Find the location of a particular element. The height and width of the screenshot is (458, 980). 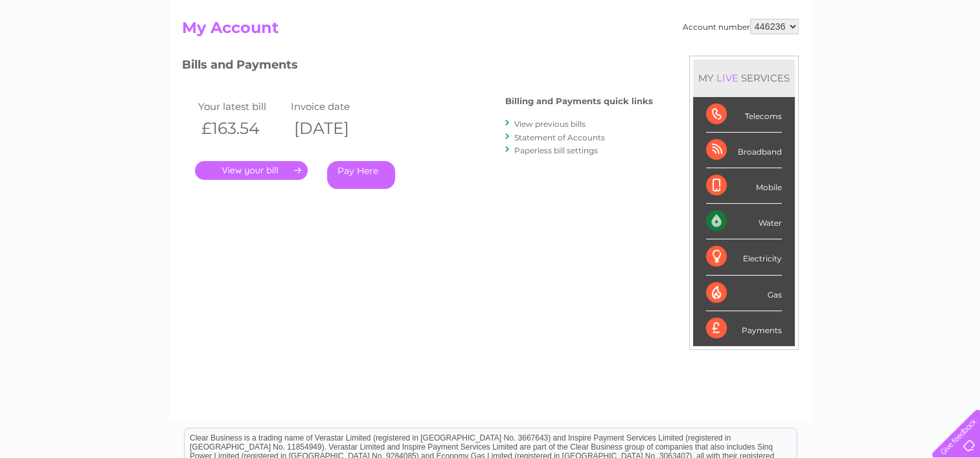

a: Telecoms is located at coordinates (840, 59).